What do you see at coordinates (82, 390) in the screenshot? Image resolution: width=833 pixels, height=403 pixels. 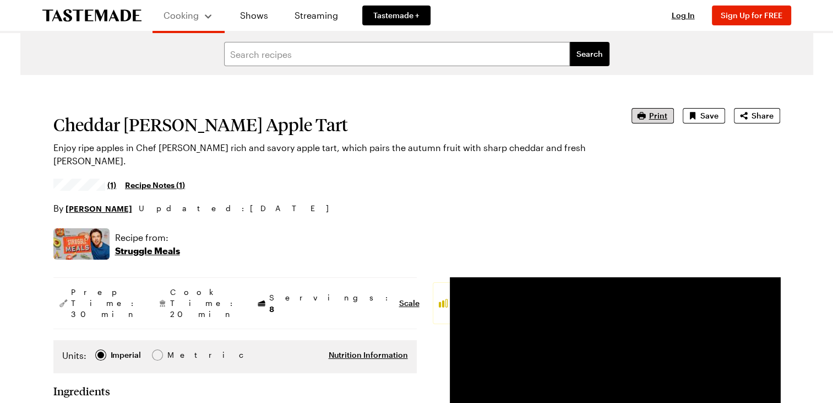 I see `h2: Ingredients` at bounding box center [82, 390].